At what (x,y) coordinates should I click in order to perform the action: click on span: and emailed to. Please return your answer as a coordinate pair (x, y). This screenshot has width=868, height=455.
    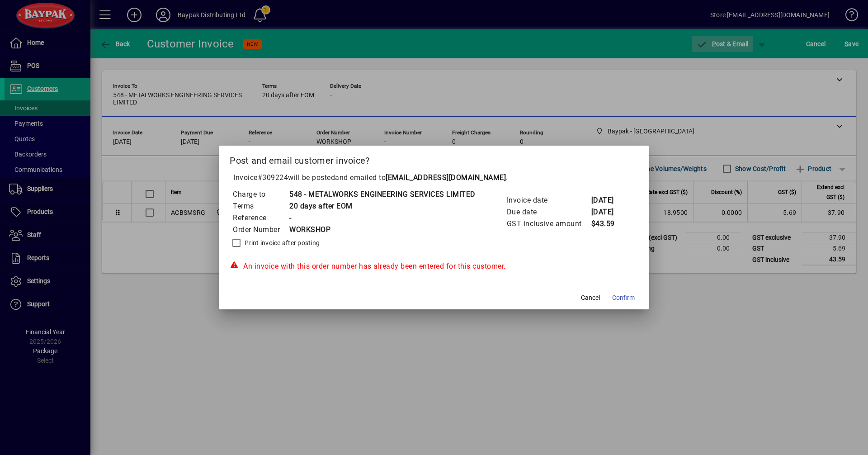
    Looking at the image, I should click on (420, 177).